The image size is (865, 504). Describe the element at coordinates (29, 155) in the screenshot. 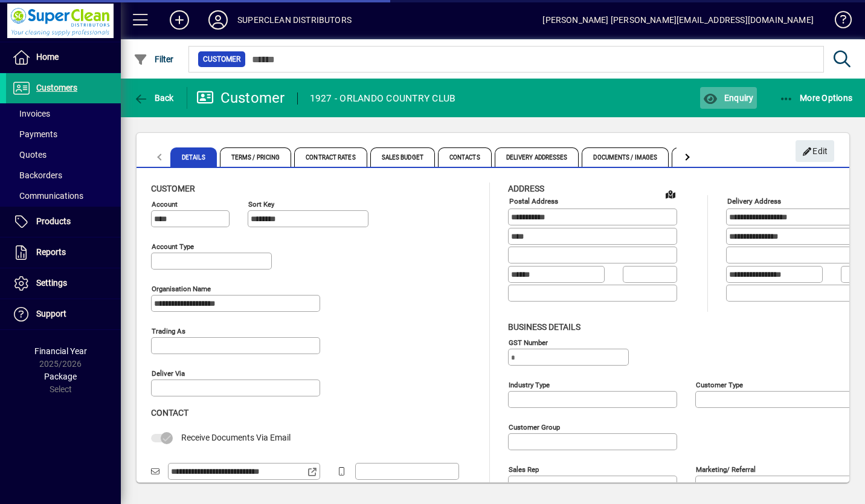

I see `span: Quotes` at that location.